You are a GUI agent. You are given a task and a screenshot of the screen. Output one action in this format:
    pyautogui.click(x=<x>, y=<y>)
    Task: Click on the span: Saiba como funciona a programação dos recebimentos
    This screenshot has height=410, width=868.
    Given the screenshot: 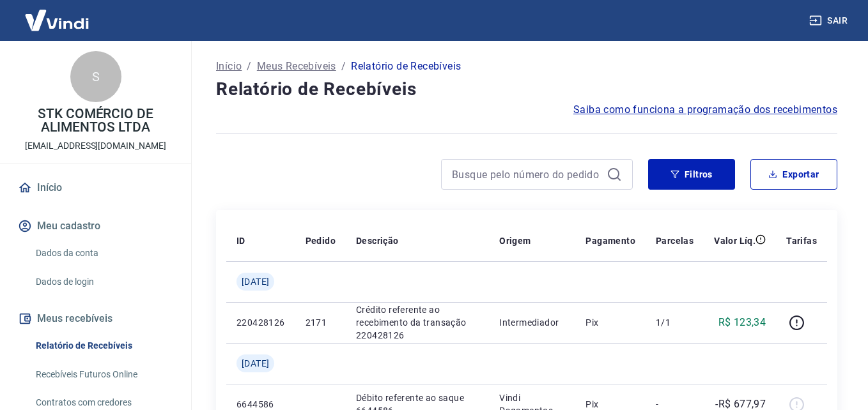 What is the action you would take?
    pyautogui.click(x=706, y=109)
    